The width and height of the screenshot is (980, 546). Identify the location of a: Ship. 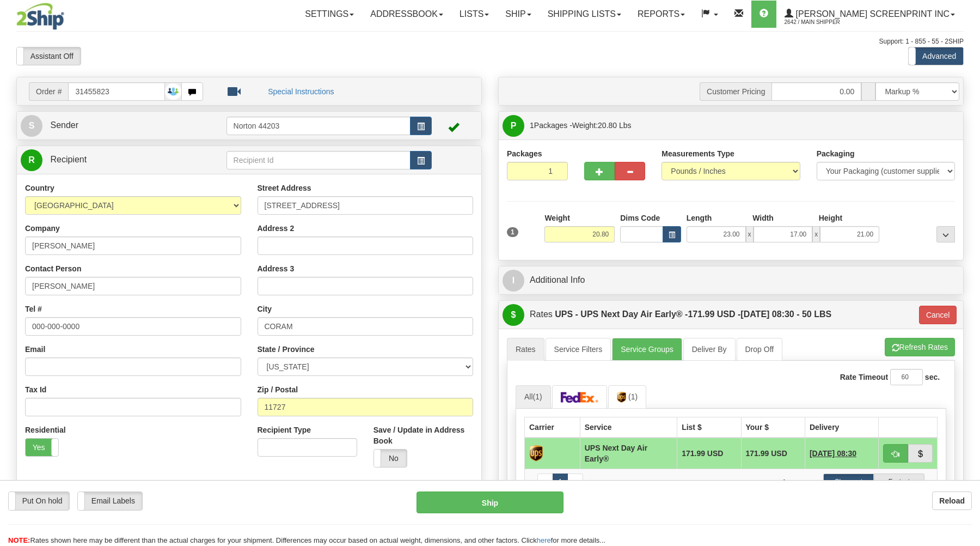
(518, 14).